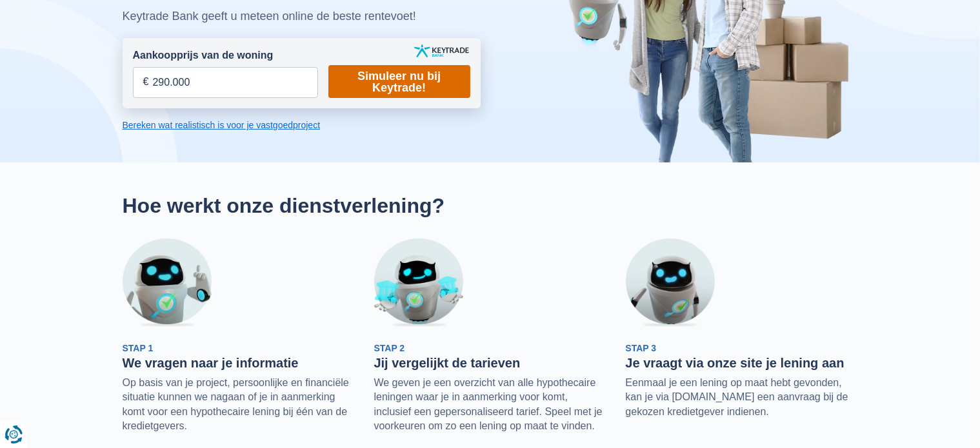 The image size is (980, 448). Describe the element at coordinates (301, 125) in the screenshot. I see `a: Bereken wat realistisch is voor je vastgoedproject` at that location.